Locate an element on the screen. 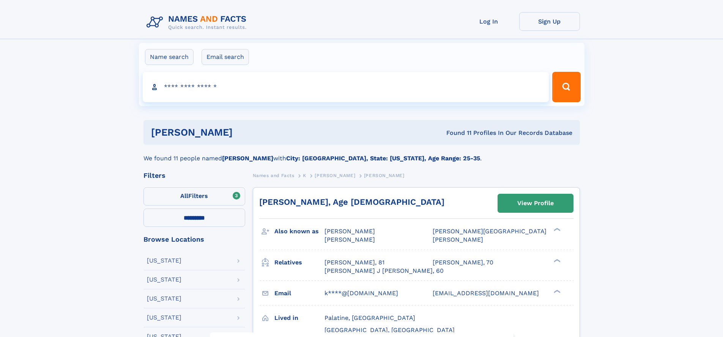  a: View Profile is located at coordinates (536, 203).